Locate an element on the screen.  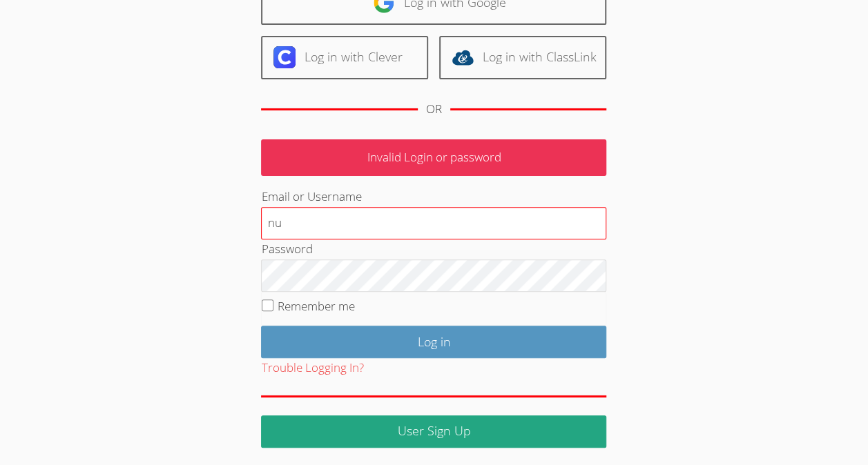
p: Invalid Login or password is located at coordinates (434, 158).